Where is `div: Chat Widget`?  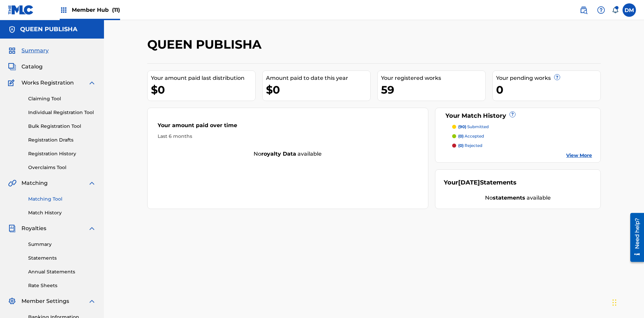 div: Chat Widget is located at coordinates (627, 303).